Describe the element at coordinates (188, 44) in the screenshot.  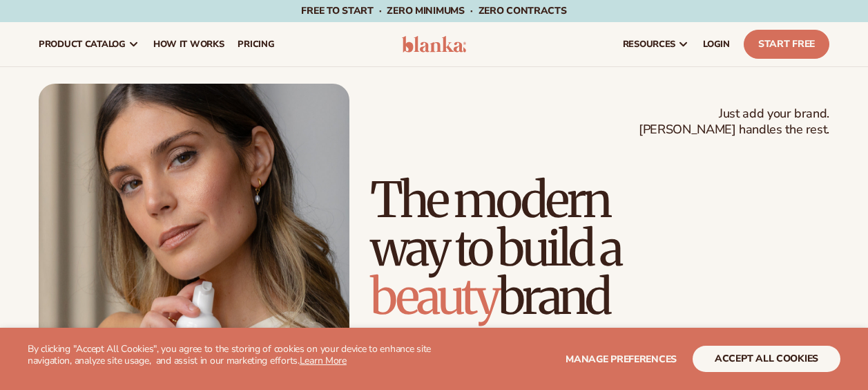
I see `a: How It Works` at that location.